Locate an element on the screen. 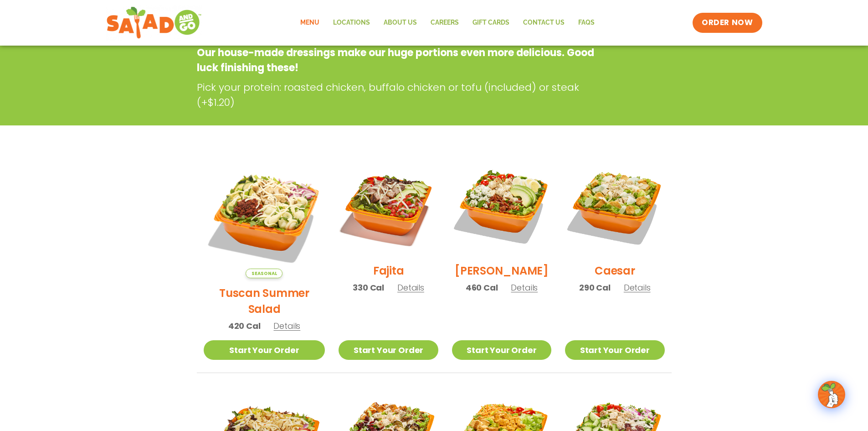 This screenshot has height=431, width=868. img: Product photo for Cobb Salad is located at coordinates (502, 206).